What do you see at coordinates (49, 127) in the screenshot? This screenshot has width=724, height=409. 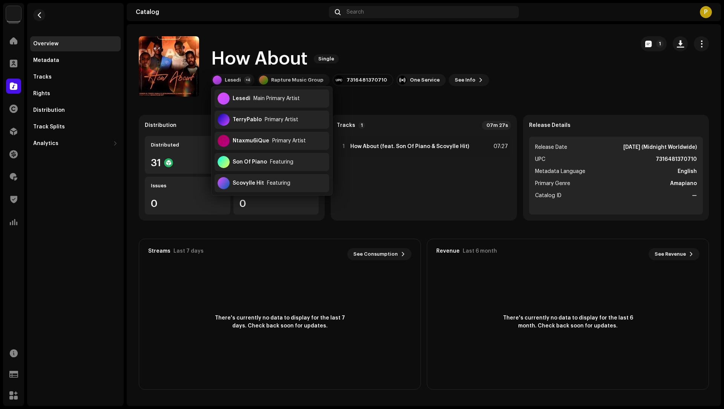 I see `div: Track Splits` at bounding box center [49, 127].